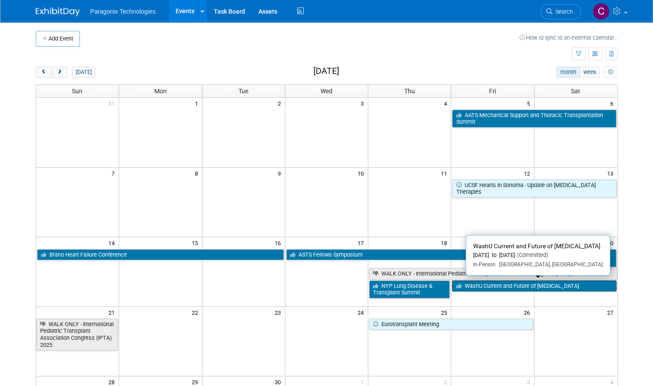  What do you see at coordinates (196, 312) in the screenshot?
I see `span: 22` at bounding box center [196, 312].